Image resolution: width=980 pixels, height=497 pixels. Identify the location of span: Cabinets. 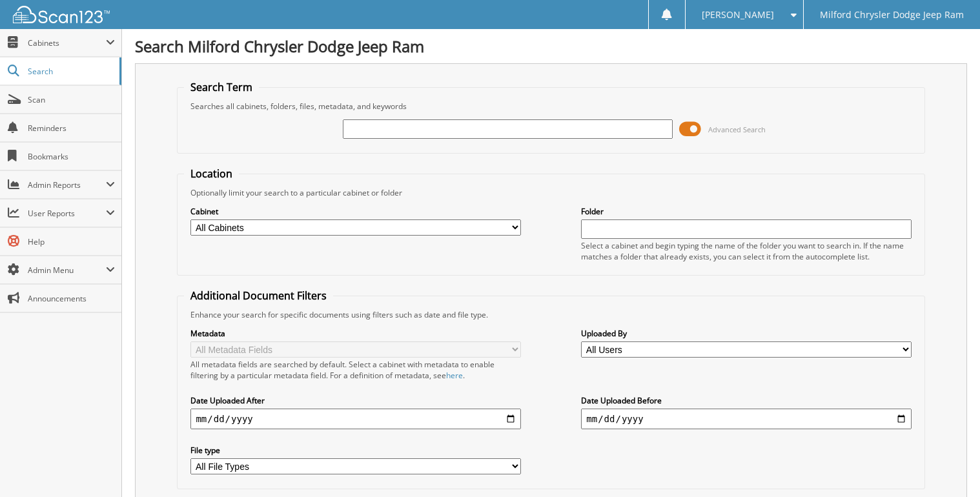
(67, 43).